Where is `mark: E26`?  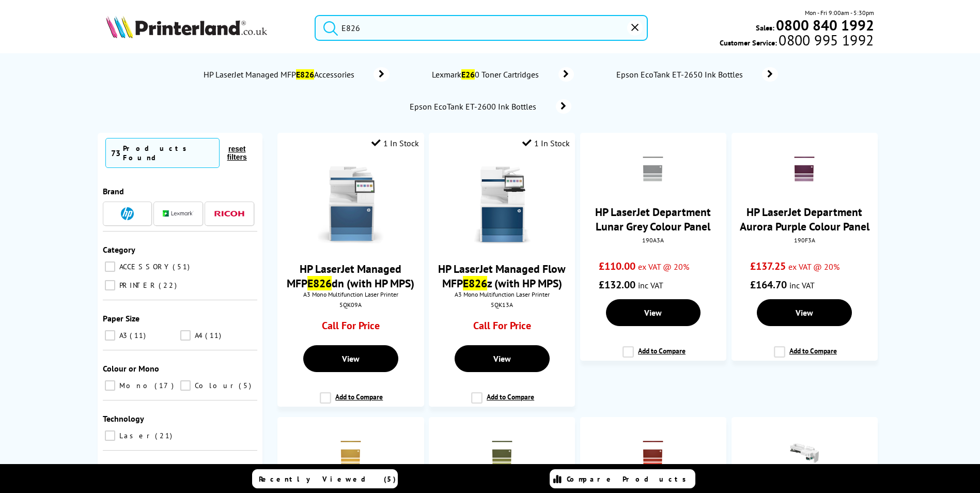
mark: E26 is located at coordinates (468, 74).